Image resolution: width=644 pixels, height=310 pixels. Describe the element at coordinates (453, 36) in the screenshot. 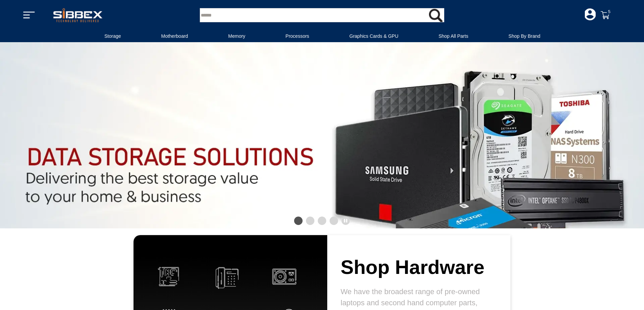

I see `a: Shop All Parts` at that location.